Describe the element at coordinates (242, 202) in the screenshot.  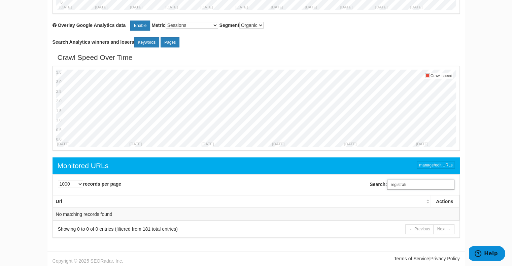
I see `th: Url: activate to sort column ascending` at that location.